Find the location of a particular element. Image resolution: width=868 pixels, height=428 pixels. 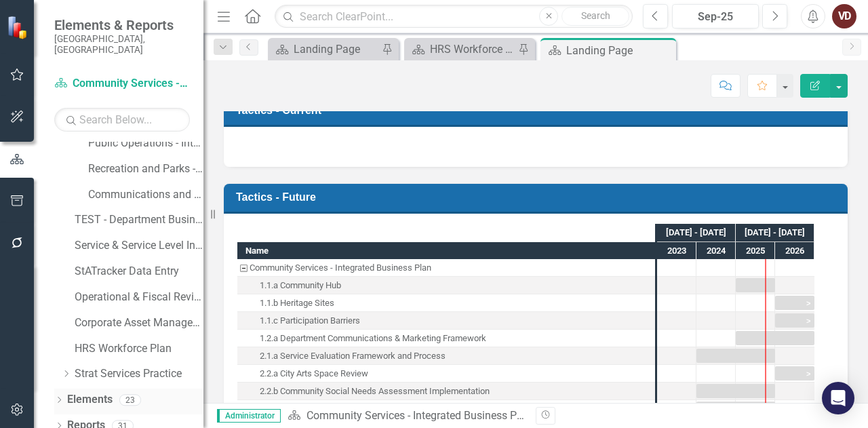

div: 2023 - 2024 is located at coordinates (697, 232).